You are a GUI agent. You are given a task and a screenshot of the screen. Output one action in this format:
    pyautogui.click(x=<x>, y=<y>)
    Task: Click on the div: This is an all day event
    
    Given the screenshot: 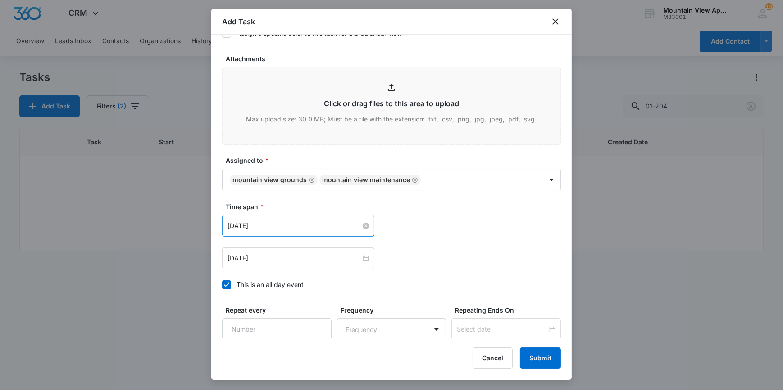 What is the action you would take?
    pyautogui.click(x=270, y=285)
    